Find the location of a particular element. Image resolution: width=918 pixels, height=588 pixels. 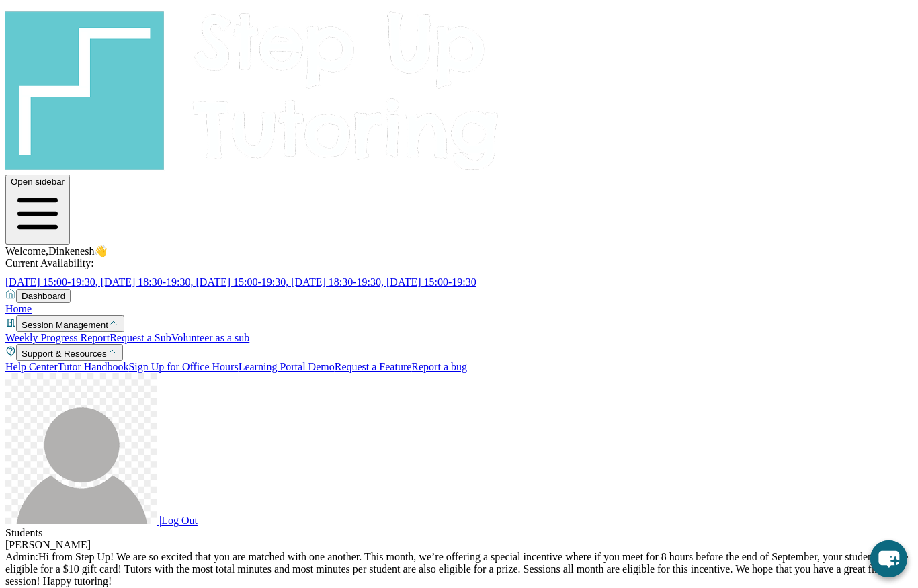

span: Session Management is located at coordinates (64, 325).